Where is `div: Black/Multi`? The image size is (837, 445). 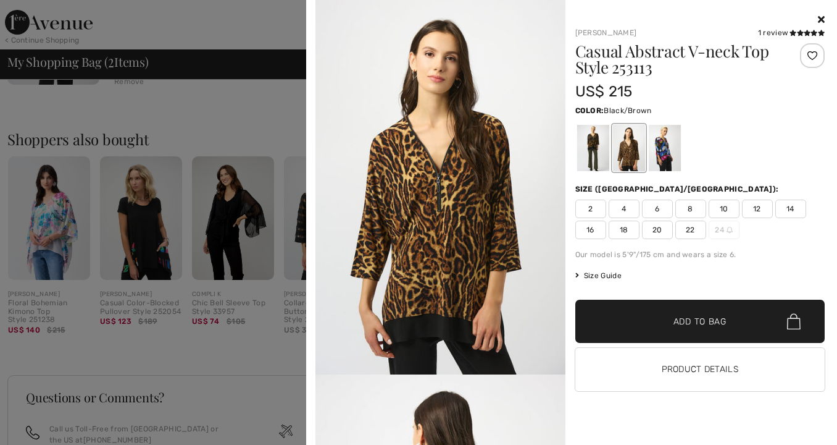
div: Black/Multi is located at coordinates (593, 148).